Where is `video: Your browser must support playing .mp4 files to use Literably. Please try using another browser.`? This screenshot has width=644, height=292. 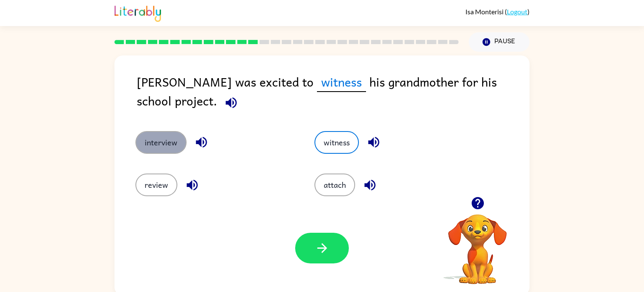 video: Your browser must support playing .mp4 files to use Literably. Please try using another browser. is located at coordinates (477, 243).